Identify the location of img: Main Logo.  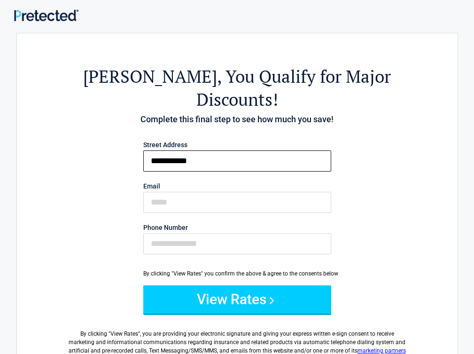
(46, 15).